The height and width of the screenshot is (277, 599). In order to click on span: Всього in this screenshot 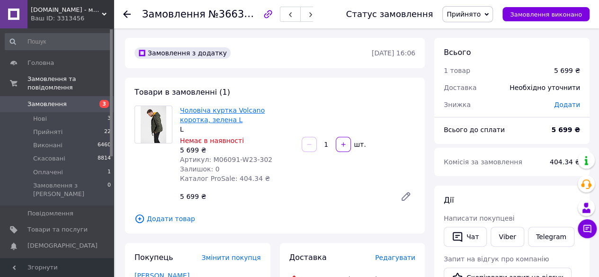, I will do `click(457, 52)`.